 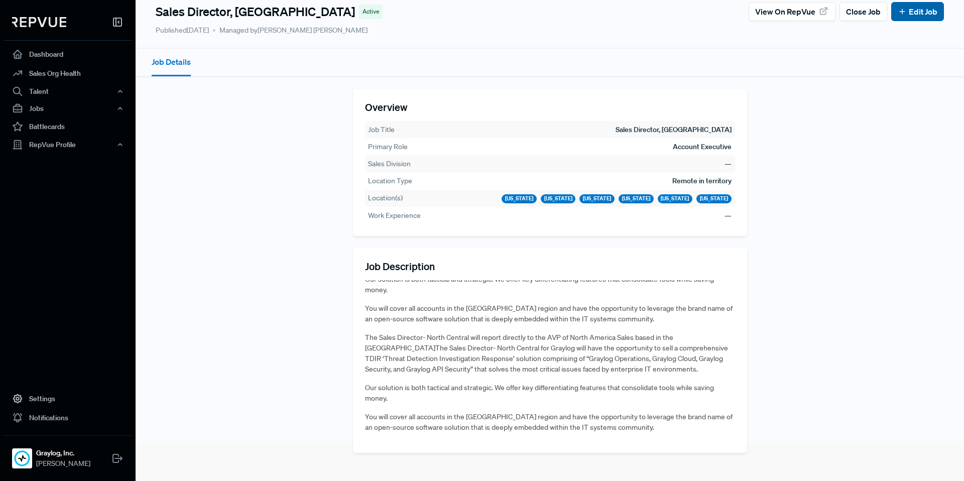 I want to click on a: View on RepVue, so click(x=792, y=12).